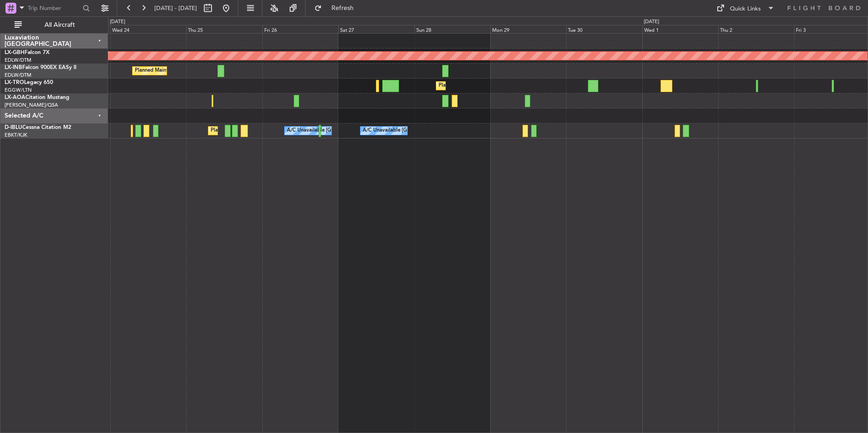 Image resolution: width=868 pixels, height=433 pixels. What do you see at coordinates (15, 97) in the screenshot?
I see `span: LX-AOA` at bounding box center [15, 97].